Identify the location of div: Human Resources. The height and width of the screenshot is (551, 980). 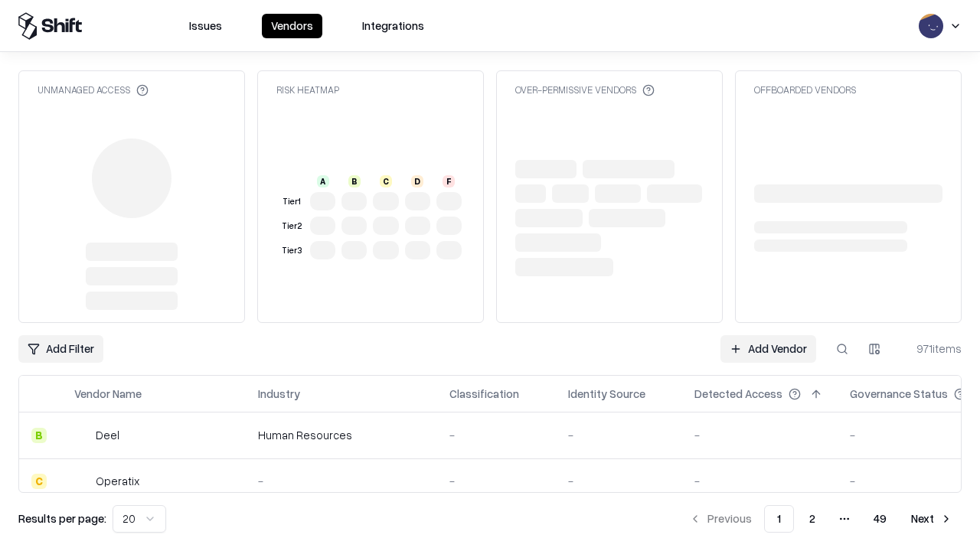
(341, 435).